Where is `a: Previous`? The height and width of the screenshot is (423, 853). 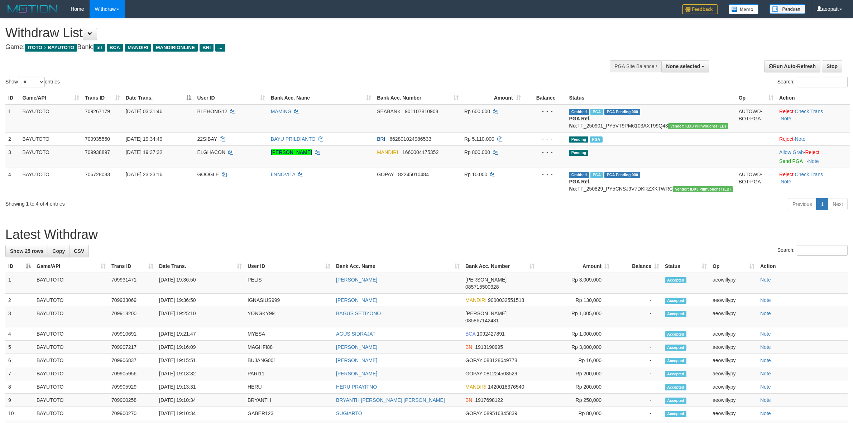
a: Previous is located at coordinates (802, 204).